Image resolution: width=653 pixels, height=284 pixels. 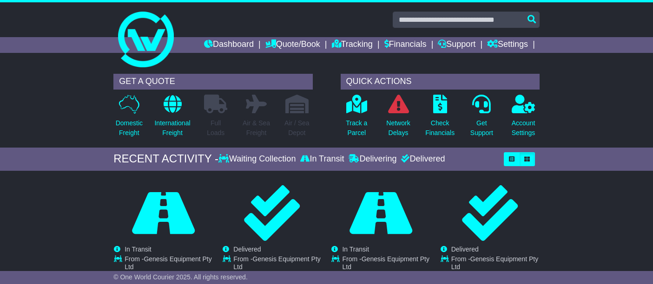 I want to click on span: © One World Courier 2025. All rights reserved., so click(x=180, y=277).